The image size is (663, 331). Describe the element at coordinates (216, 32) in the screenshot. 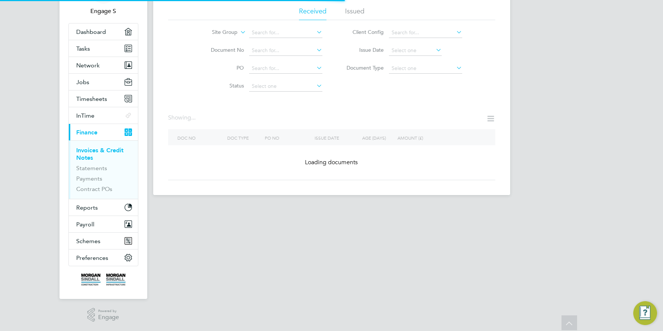

I see `label: Site Group` at that location.